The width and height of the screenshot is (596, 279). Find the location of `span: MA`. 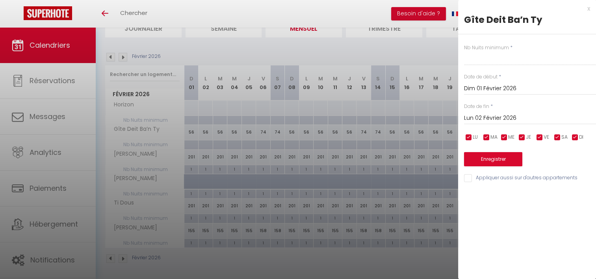

span: MA is located at coordinates (494, 137).